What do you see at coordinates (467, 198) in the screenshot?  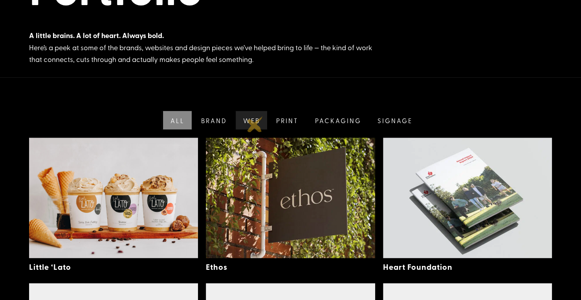 I see `img: Heart Foundation` at bounding box center [467, 198].